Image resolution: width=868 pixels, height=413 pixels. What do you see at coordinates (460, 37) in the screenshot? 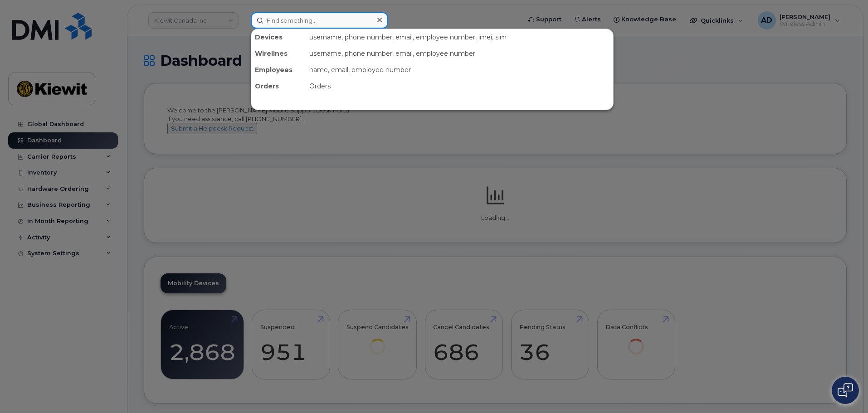
I see `div: username, phone number, email, employee number, imei, sim` at bounding box center [460, 37].